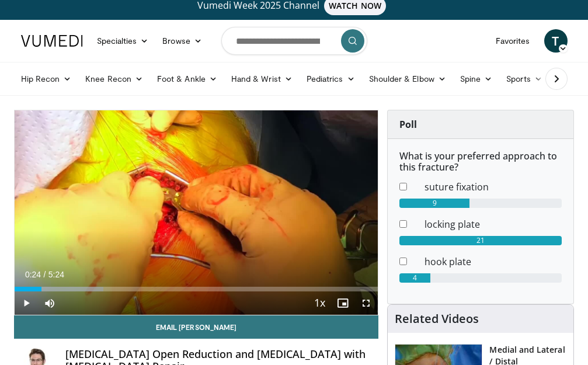 The height and width of the screenshot is (365, 588). I want to click on span: T, so click(556, 41).